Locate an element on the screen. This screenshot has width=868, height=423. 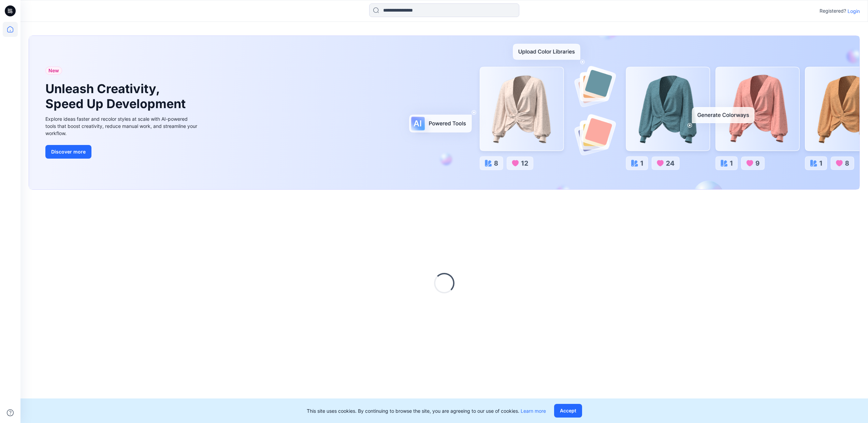
p: Login is located at coordinates (854, 11).